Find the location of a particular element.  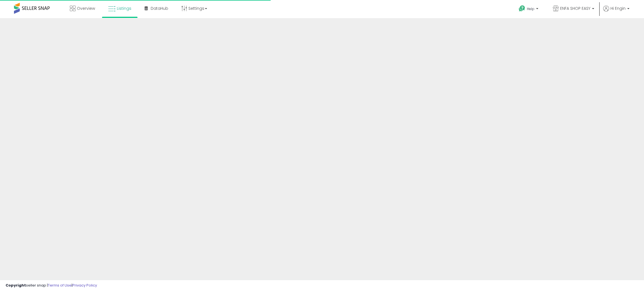

a: Help is located at coordinates (529, 10).